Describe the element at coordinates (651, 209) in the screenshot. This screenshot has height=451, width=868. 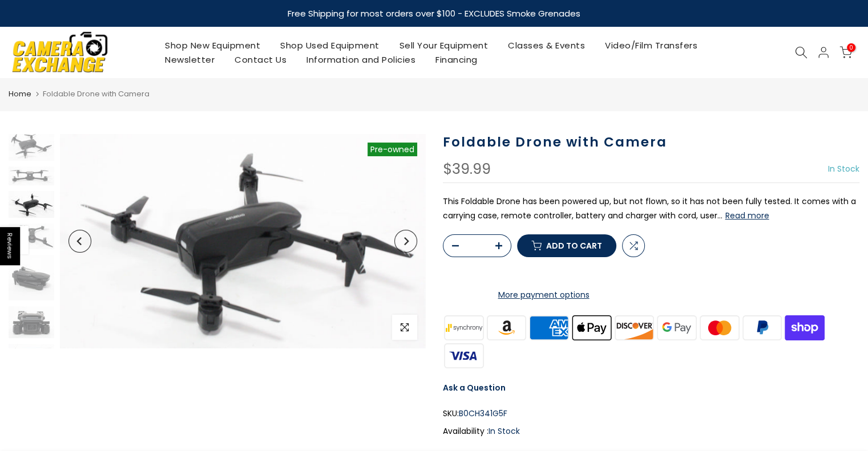
I see `p: This Foldable Drone has been powered up, but not flown, so it has not been fully tested. It comes...` at that location.